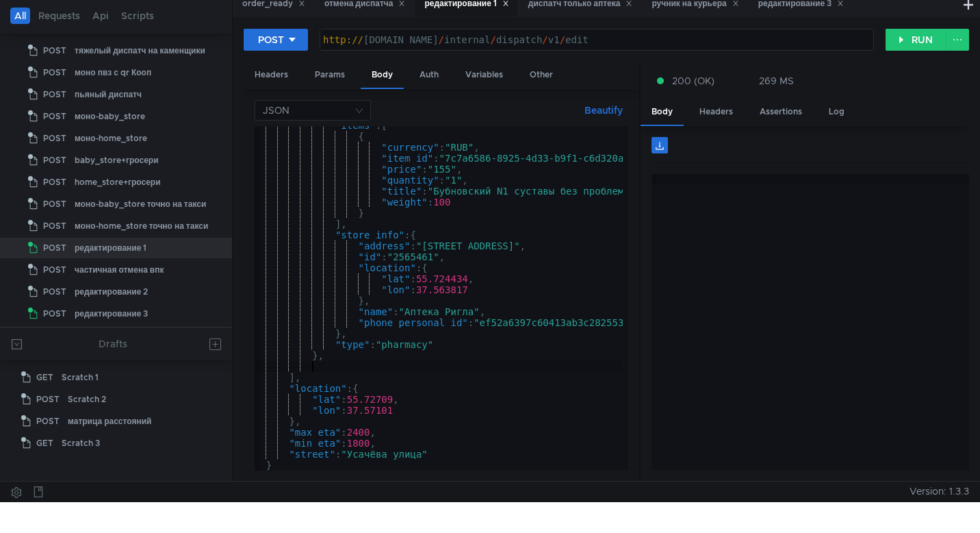 This screenshot has width=980, height=533. I want to click on div: Scratch 1, so click(80, 377).